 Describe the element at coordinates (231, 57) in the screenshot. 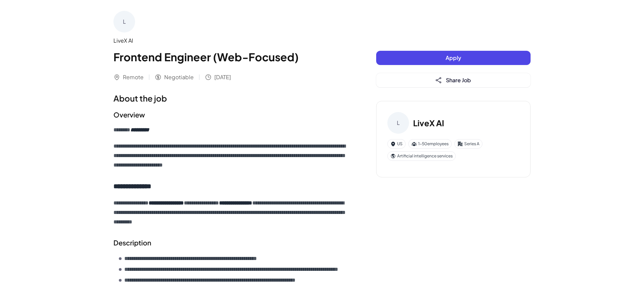

I see `h1: Frontend Engineer (Web-Focused)` at that location.